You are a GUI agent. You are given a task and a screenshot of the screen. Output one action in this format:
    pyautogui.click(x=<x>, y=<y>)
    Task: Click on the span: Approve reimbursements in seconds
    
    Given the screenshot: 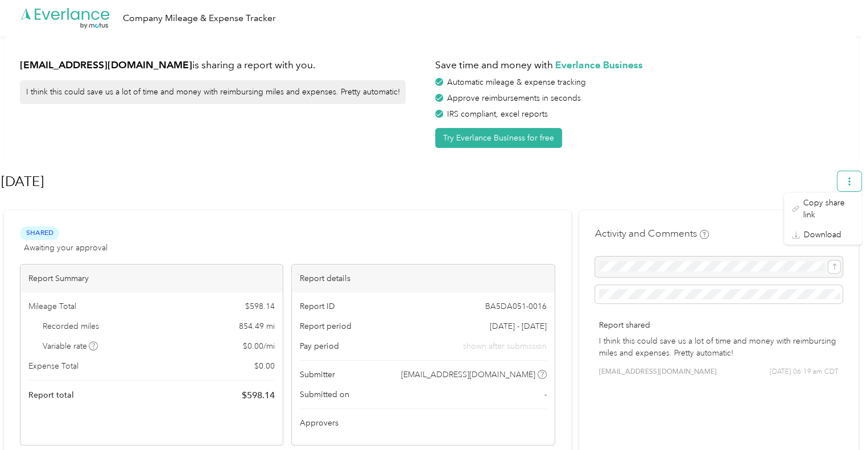 What is the action you would take?
    pyautogui.click(x=514, y=97)
    